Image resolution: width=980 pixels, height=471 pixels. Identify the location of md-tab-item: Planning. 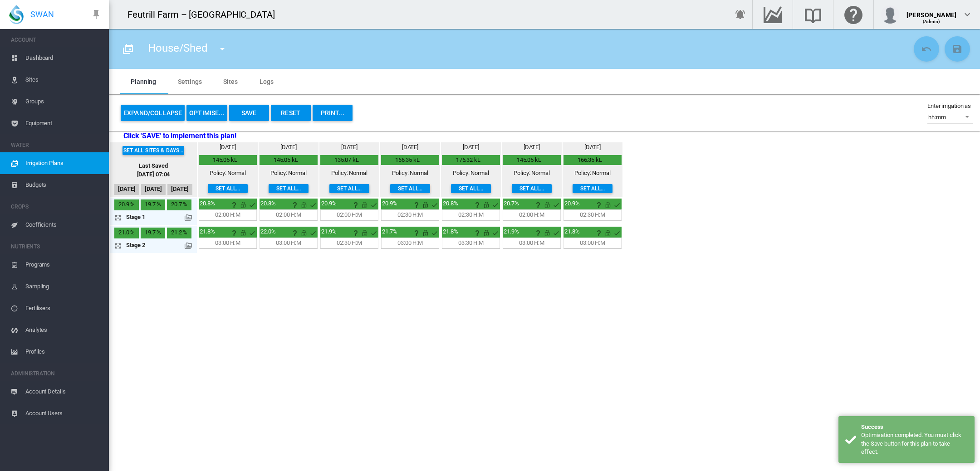
(143, 81).